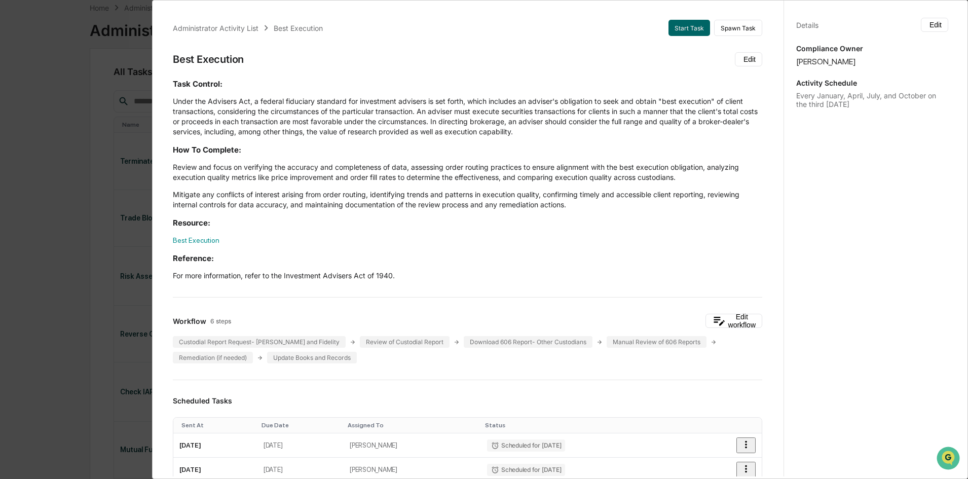 The height and width of the screenshot is (479, 968). I want to click on button: Start new chat, so click(178, 87).